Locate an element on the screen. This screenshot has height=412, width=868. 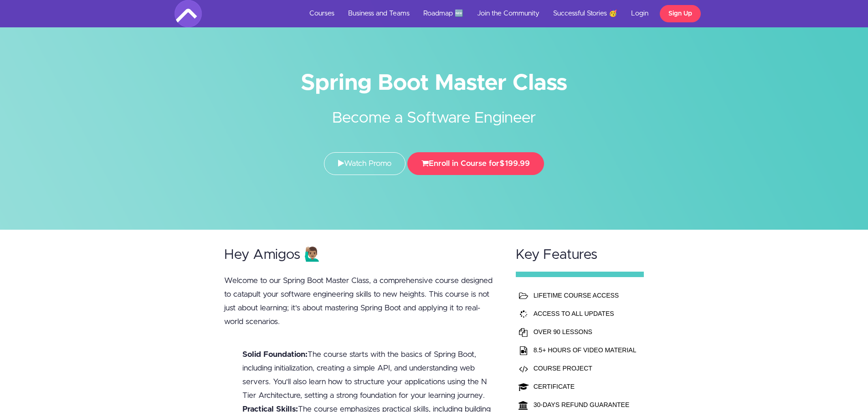
p: Welcome to our Spring Boot Master Class, a comprehensive course designed to catapult your softwar... is located at coordinates (361, 301).